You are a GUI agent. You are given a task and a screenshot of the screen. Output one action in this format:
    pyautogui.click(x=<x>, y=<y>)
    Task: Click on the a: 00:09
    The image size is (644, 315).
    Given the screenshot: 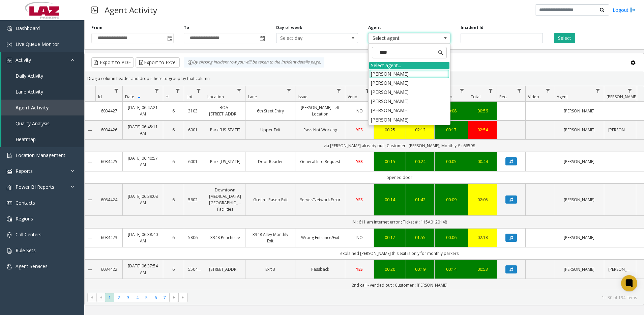 What is the action you would take?
    pyautogui.click(x=451, y=199)
    